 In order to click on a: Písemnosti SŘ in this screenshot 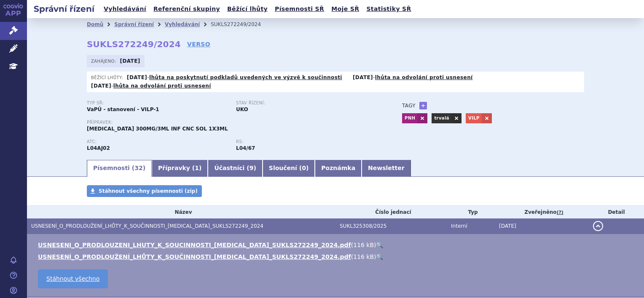, I will do `click(299, 9)`.